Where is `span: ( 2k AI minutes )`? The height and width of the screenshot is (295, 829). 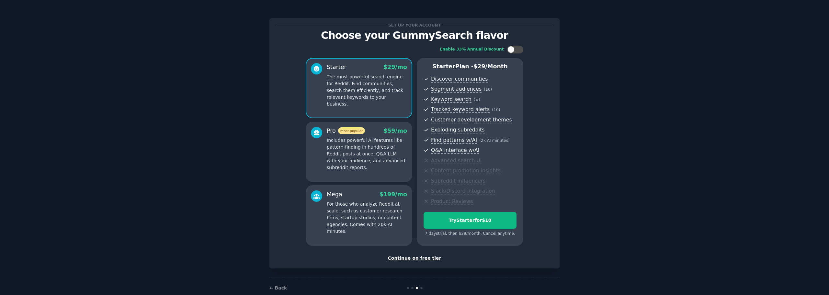
span: ( 2k AI minutes ) is located at coordinates (494, 141).